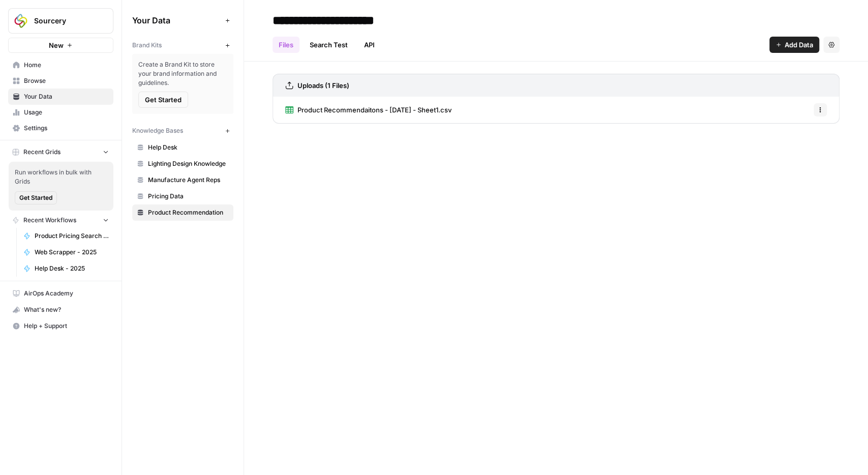 The image size is (868, 475). What do you see at coordinates (66, 252) in the screenshot?
I see `a: Web Scrapper - 2025` at bounding box center [66, 252].